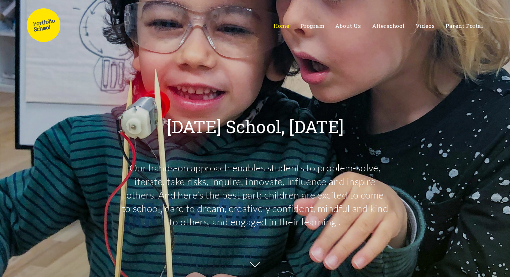  What do you see at coordinates (388, 25) in the screenshot?
I see `span: Afterschool` at bounding box center [388, 25].